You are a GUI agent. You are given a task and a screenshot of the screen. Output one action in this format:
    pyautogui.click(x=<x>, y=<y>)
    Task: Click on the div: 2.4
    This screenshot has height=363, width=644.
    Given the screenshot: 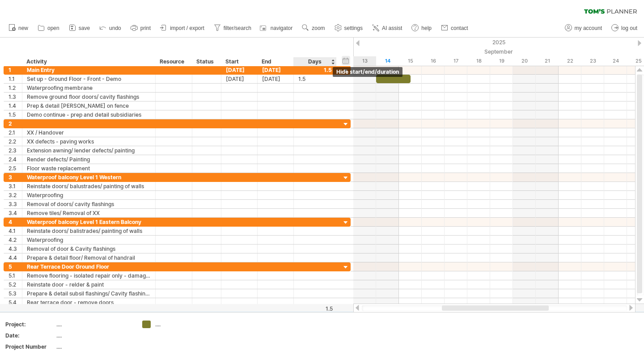 What is the action you would take?
    pyautogui.click(x=15, y=159)
    